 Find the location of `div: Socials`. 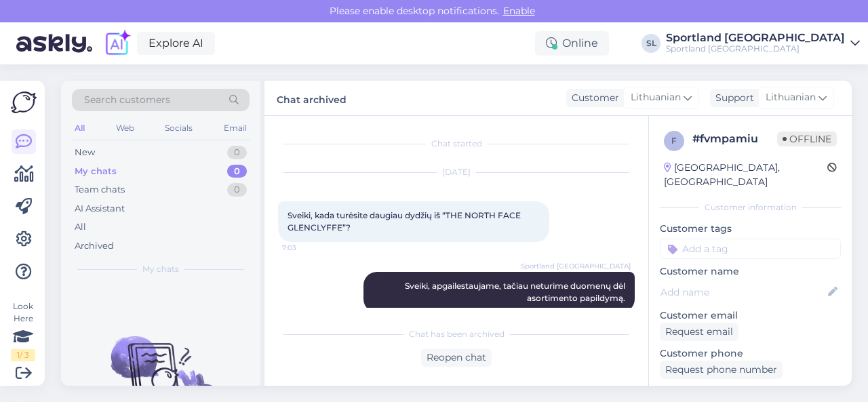

div: Socials is located at coordinates (178, 128).